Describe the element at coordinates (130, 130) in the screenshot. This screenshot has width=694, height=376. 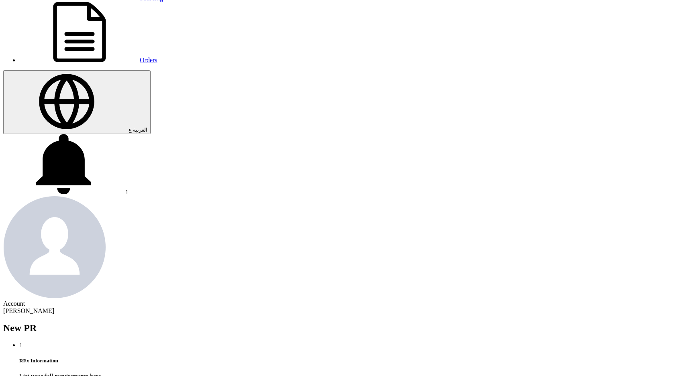
I see `span: ع` at that location.